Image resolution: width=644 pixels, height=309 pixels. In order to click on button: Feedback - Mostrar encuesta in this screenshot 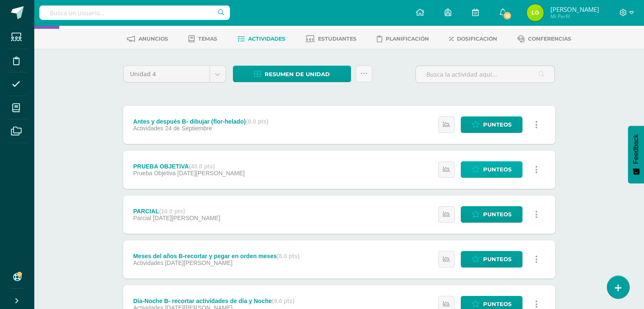, I will do `click(636, 154)`.